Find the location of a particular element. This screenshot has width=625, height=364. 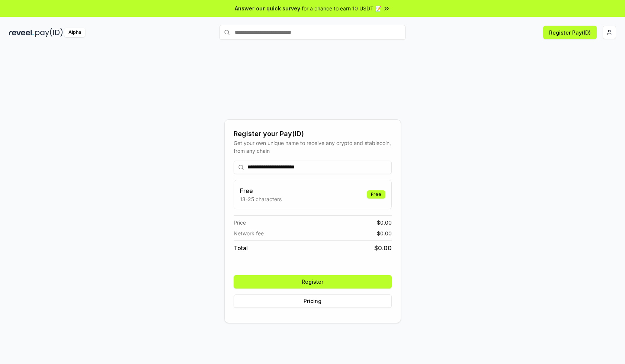

button: Pricing is located at coordinates (312, 301).